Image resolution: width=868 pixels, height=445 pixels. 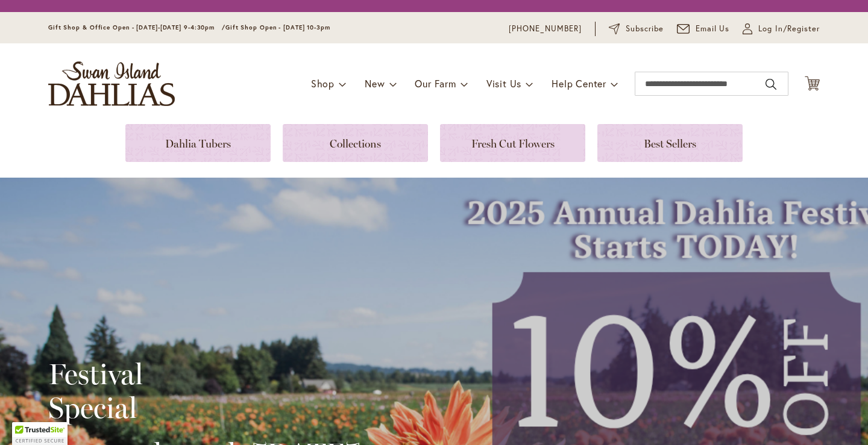 I want to click on span: Our Farm, so click(x=435, y=83).